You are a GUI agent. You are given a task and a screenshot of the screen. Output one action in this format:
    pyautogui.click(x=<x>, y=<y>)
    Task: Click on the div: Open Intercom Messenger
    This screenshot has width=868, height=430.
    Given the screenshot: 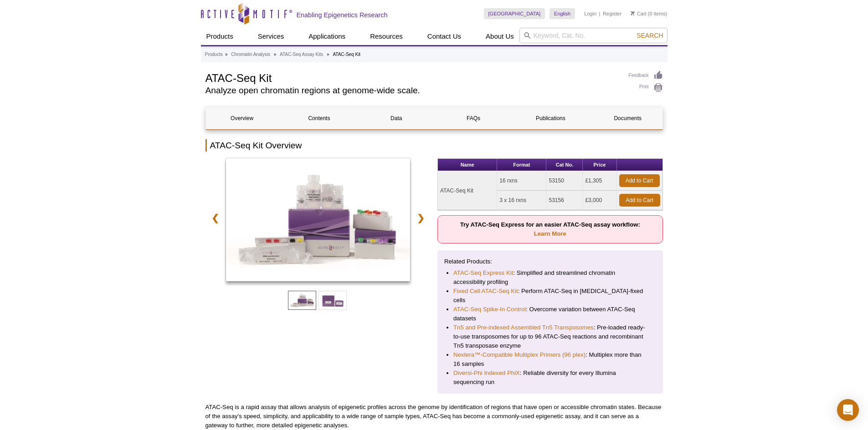 What is the action you would take?
    pyautogui.click(x=848, y=410)
    